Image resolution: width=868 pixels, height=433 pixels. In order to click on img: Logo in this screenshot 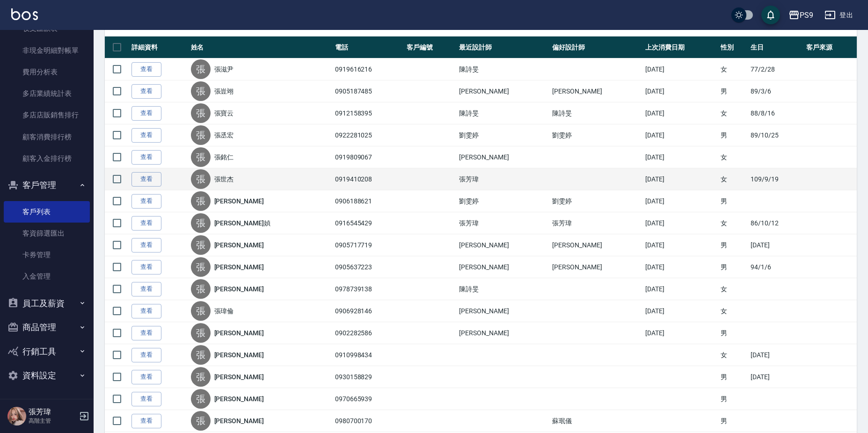, I will do `click(24, 14)`.